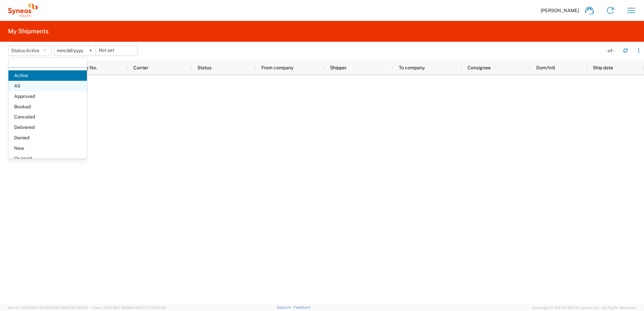 The width and height of the screenshot is (644, 311). I want to click on span: Dom/Intl, so click(546, 68).